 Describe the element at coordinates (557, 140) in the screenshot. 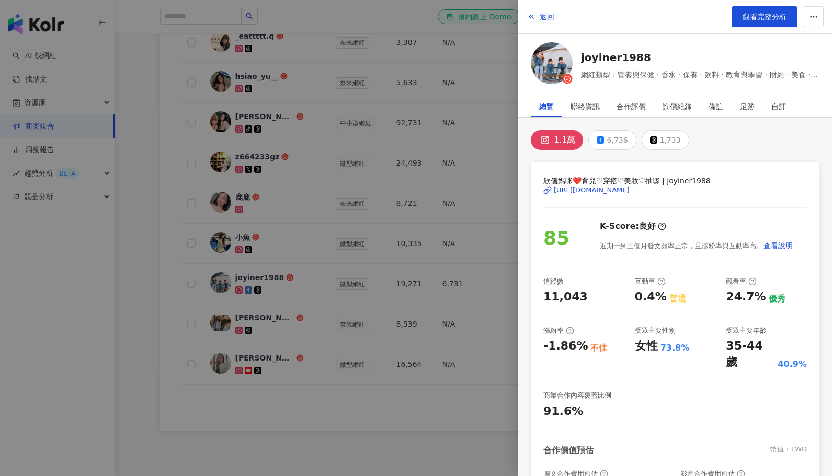

I see `button: 1.1萬` at that location.